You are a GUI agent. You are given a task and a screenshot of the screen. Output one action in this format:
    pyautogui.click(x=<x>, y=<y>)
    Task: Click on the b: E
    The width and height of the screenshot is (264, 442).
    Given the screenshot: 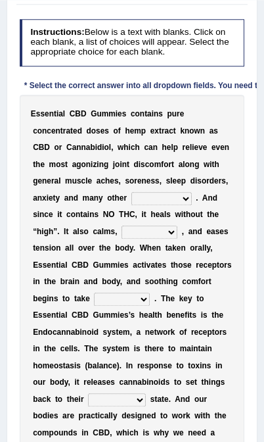 What is the action you would take?
    pyautogui.click(x=34, y=114)
    